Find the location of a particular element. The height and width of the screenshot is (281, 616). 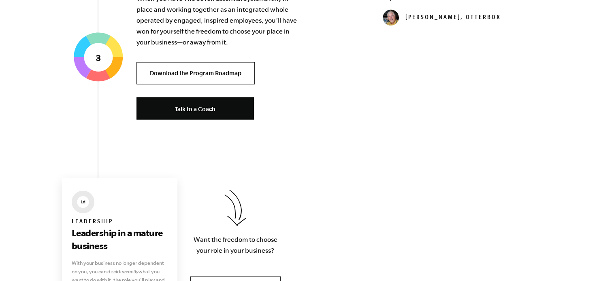

img: EMyth The Seven Essential Systems: Leadership is located at coordinates (83, 202).